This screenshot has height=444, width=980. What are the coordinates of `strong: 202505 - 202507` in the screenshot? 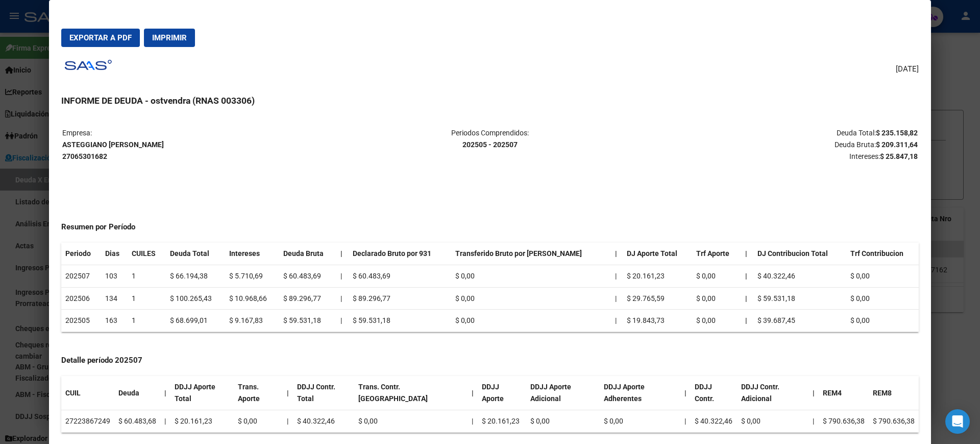 It's located at (490, 145).